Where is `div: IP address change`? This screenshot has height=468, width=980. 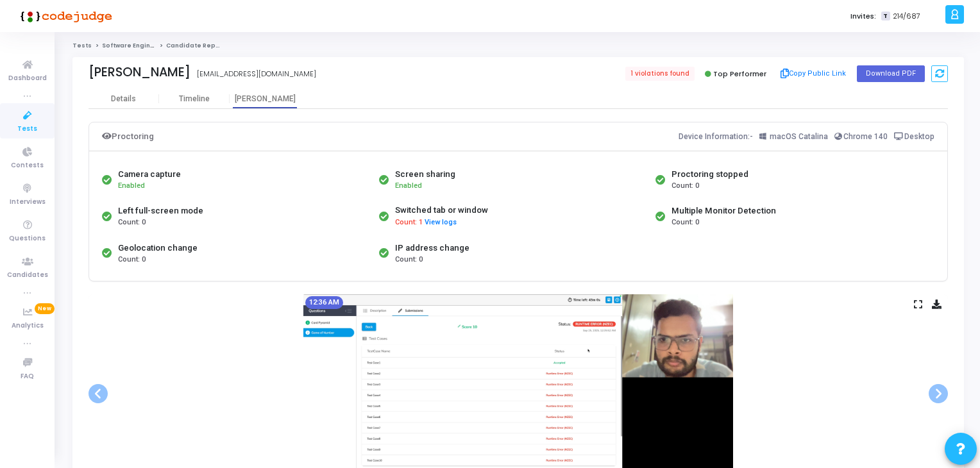 div: IP address change is located at coordinates (432, 248).